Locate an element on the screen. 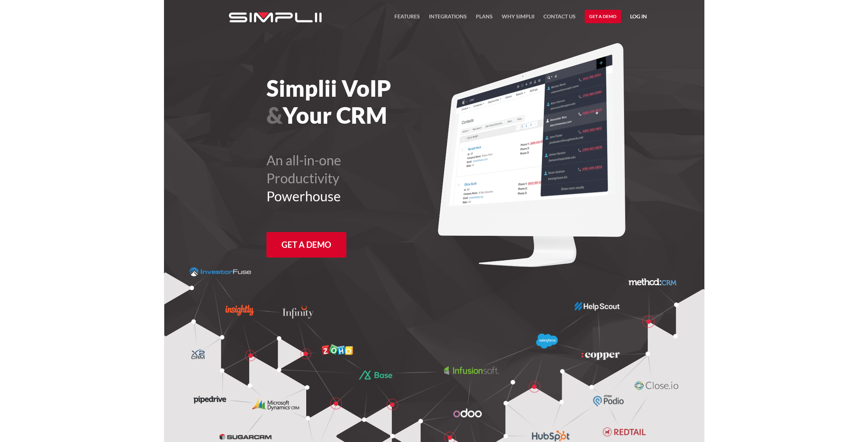  a: Contact US is located at coordinates (559, 19).